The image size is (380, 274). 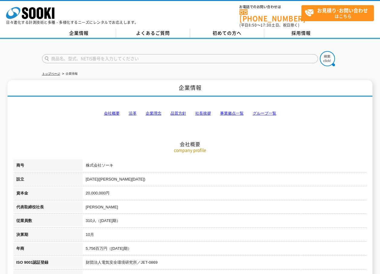 I want to click on th: 商号, so click(x=48, y=166).